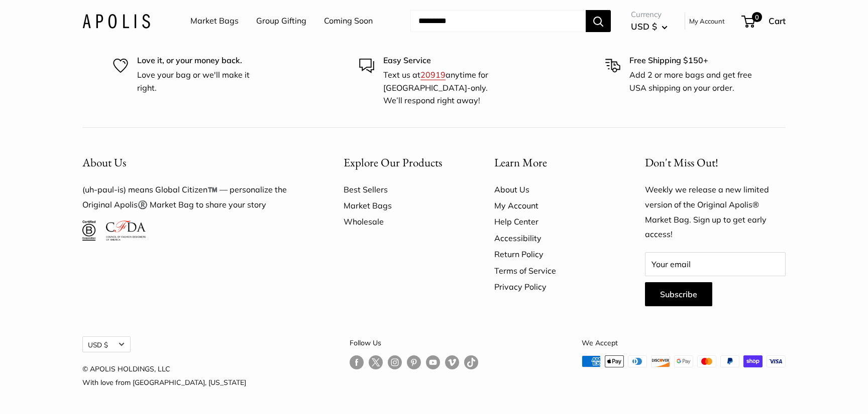 The width and height of the screenshot is (868, 414). I want to click on a: Group Gifting, so click(282, 21).